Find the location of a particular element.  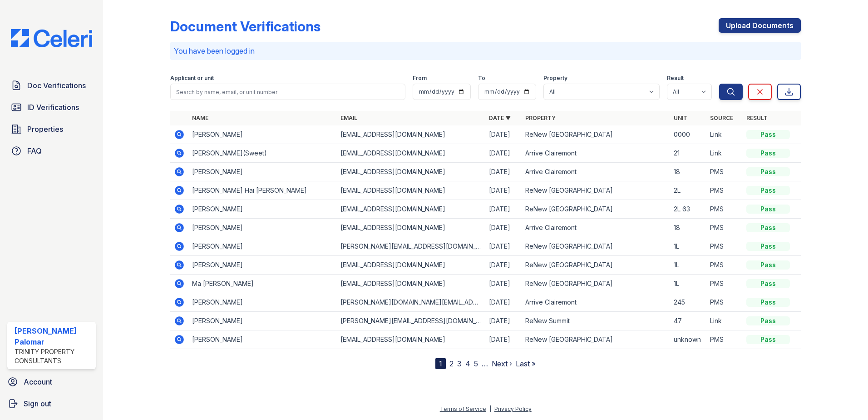

a: 4 is located at coordinates (468, 363).